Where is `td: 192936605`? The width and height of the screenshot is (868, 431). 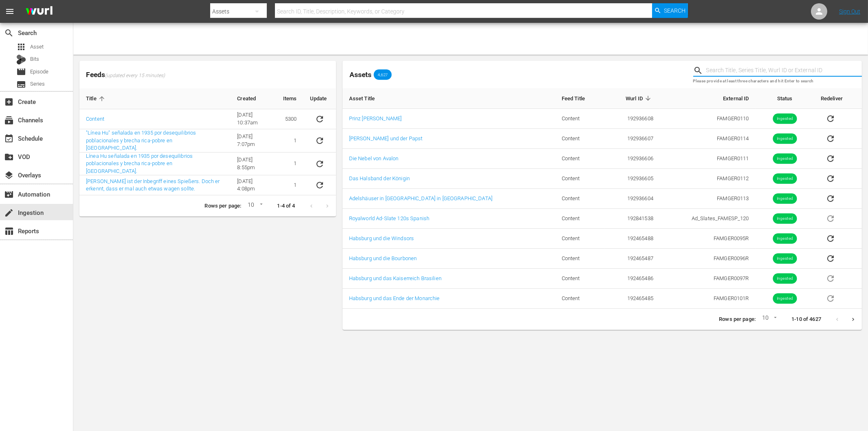 td: 192936605 is located at coordinates (632, 179).